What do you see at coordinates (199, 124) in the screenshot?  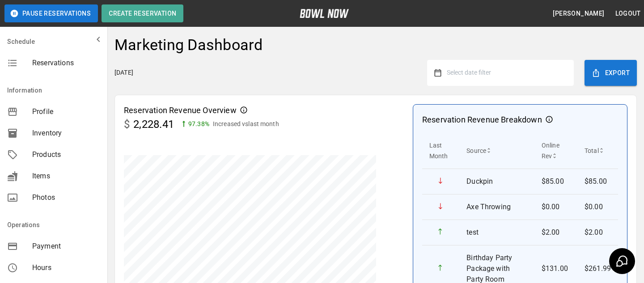 I see `p: 97.38 %` at bounding box center [199, 124].